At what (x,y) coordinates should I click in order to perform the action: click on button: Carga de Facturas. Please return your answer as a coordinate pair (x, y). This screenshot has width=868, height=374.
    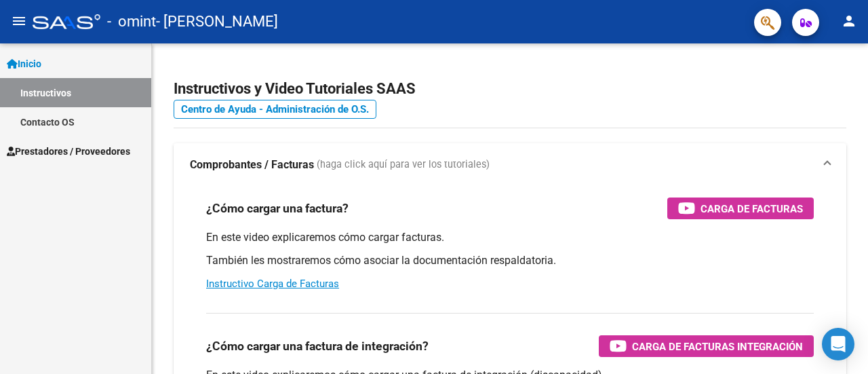
    Looking at the image, I should click on (741, 208).